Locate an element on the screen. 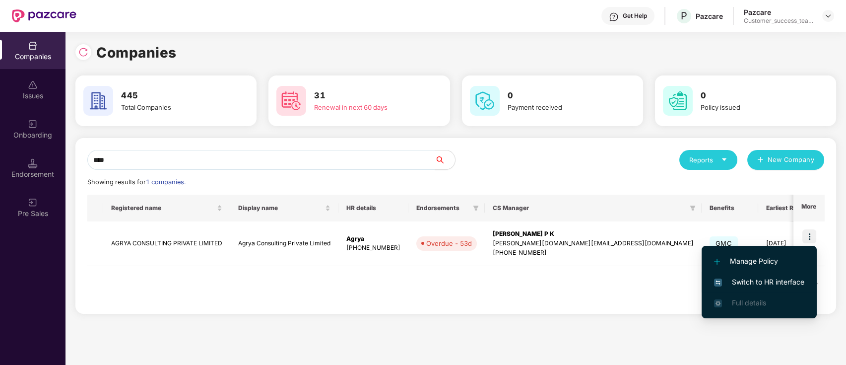  h1: Companies is located at coordinates (136, 53).